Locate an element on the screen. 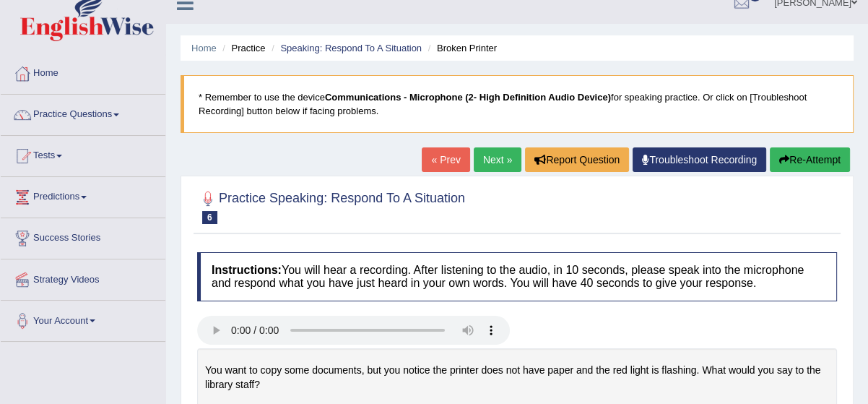  a: Predictions is located at coordinates (83, 195).